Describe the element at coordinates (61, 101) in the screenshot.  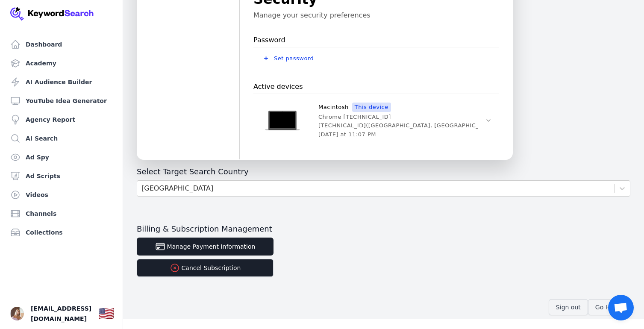
I see `a: YouTube Idea Generator` at that location.